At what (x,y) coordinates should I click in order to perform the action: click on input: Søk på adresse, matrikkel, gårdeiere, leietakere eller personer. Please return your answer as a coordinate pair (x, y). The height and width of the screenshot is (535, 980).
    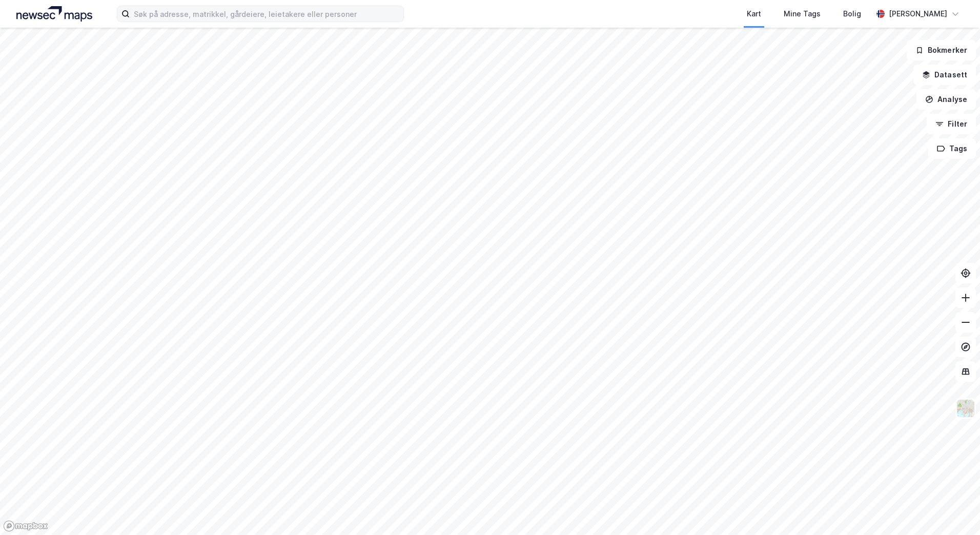
    Looking at the image, I should click on (267, 14).